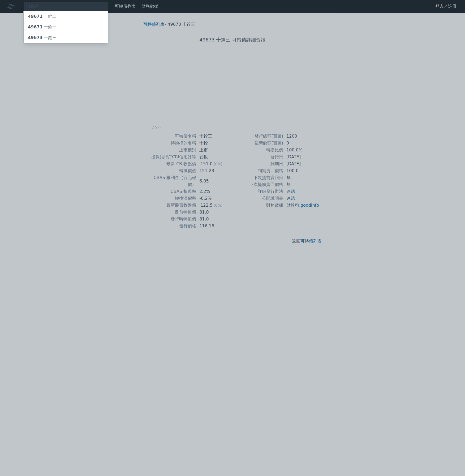 This screenshot has width=465, height=476. I want to click on span: 49671, so click(35, 27).